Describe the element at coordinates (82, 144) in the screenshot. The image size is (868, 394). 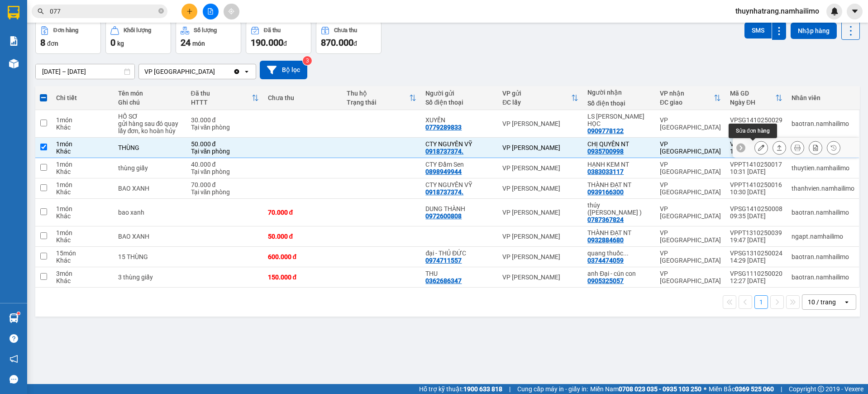
I see `div: 1 món` at that location.